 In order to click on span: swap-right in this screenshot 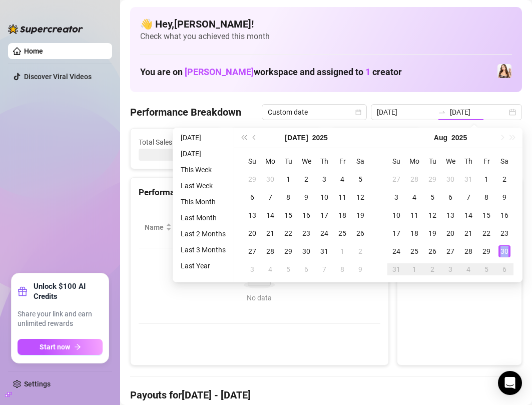, I will do `click(442, 112)`.